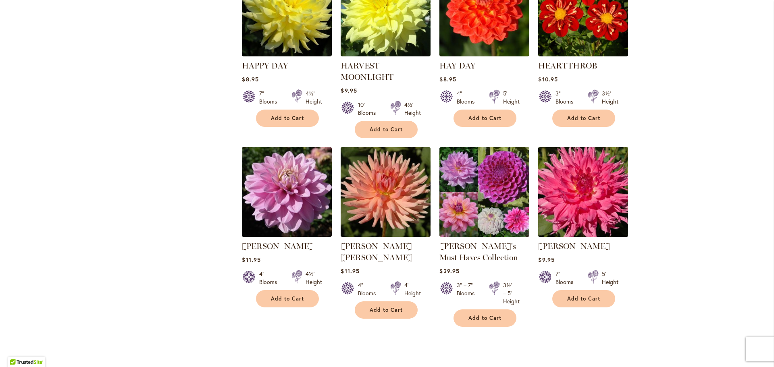  Describe the element at coordinates (511, 293) in the screenshot. I see `div: 3½' – 5' Height` at that location.